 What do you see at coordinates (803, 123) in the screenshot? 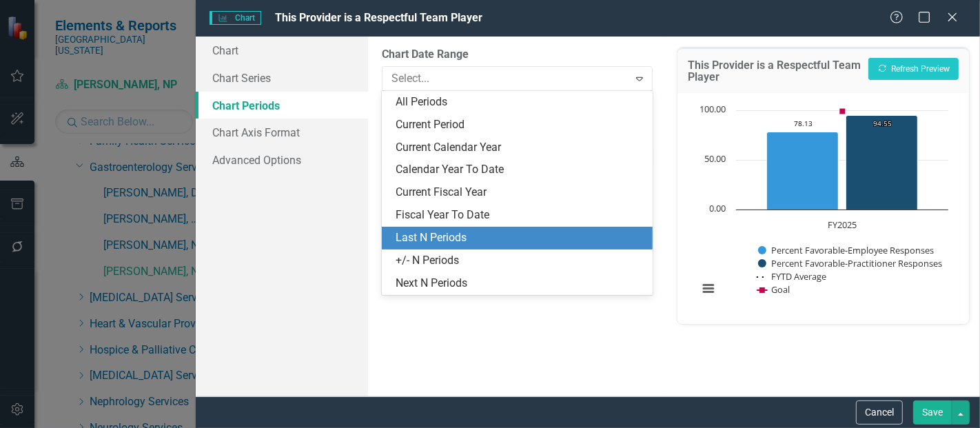
I see `text: 78.13` at bounding box center [803, 123].